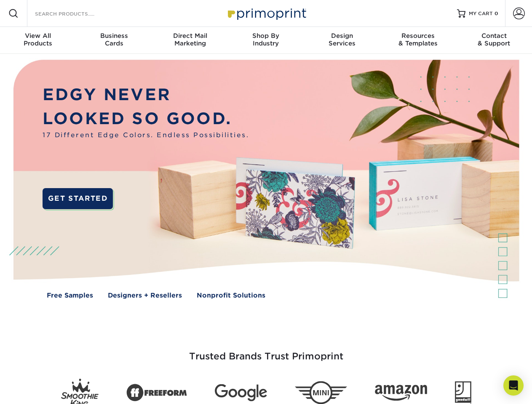 This screenshot has width=532, height=404. Describe the element at coordinates (266, 36) in the screenshot. I see `span: Shop By` at that location.